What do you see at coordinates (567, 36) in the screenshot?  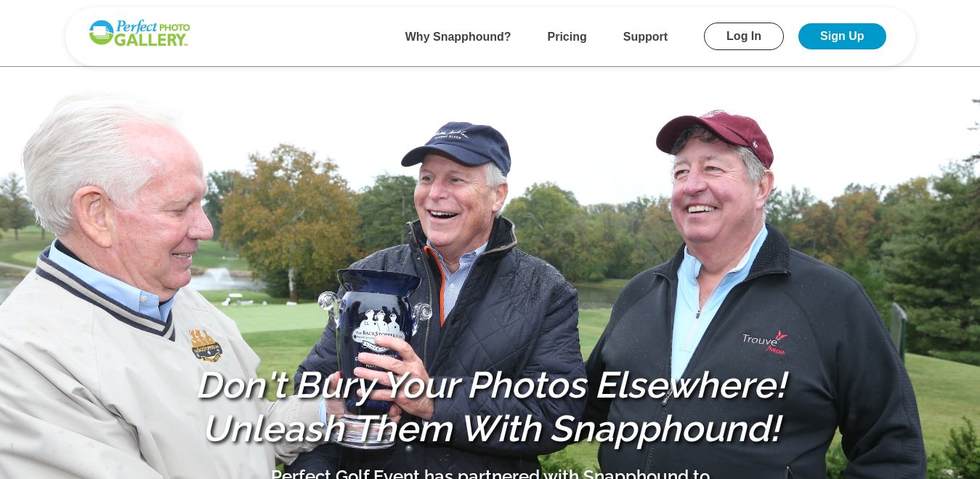 I see `a: Pricing` at bounding box center [567, 36].